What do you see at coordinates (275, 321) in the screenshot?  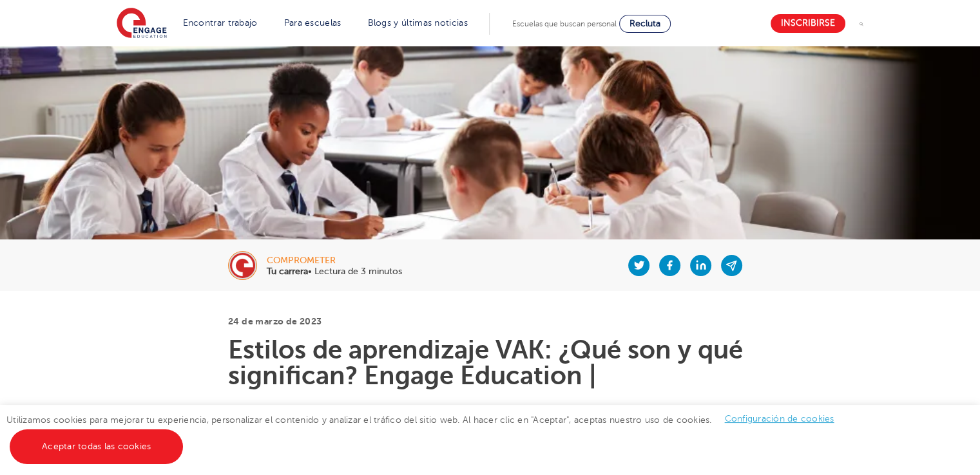 I see `font: 24 de marzo de 2023` at bounding box center [275, 321].